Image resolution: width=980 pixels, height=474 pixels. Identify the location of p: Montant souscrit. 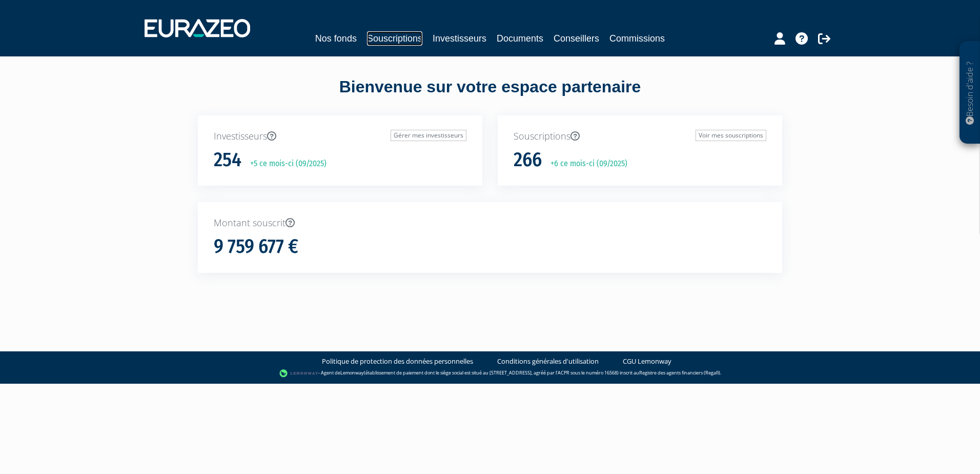
(490, 223).